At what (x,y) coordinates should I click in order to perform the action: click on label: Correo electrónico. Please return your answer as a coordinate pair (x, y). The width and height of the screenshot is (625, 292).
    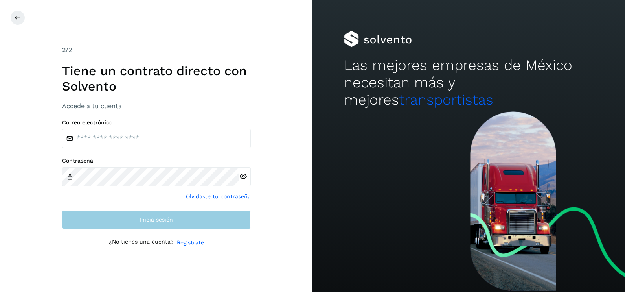
    Looking at the image, I should click on (157, 122).